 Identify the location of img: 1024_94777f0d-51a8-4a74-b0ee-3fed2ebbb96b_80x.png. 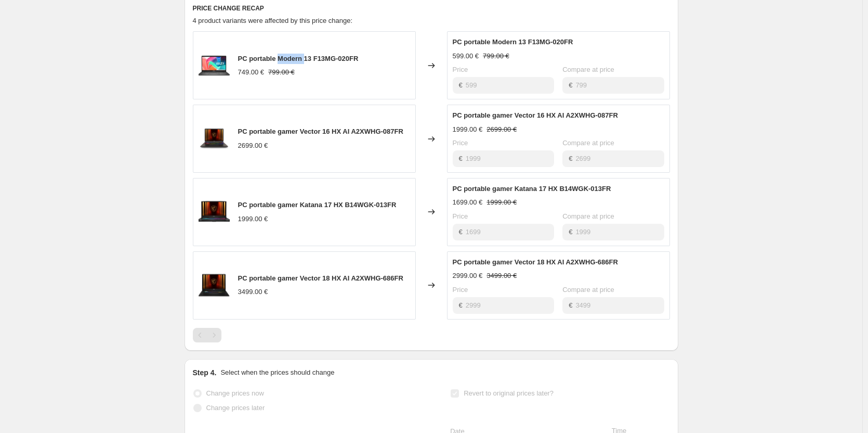
(214, 285).